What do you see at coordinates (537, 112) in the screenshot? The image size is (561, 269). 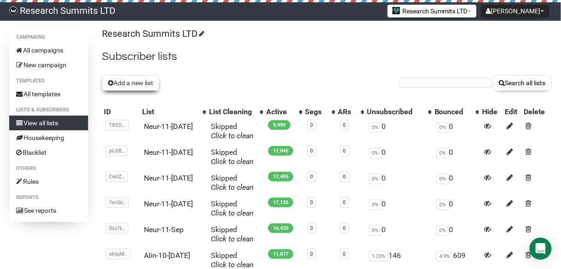 I see `th: Delete: No sort applied, sorting is disabled` at bounding box center [537, 112].